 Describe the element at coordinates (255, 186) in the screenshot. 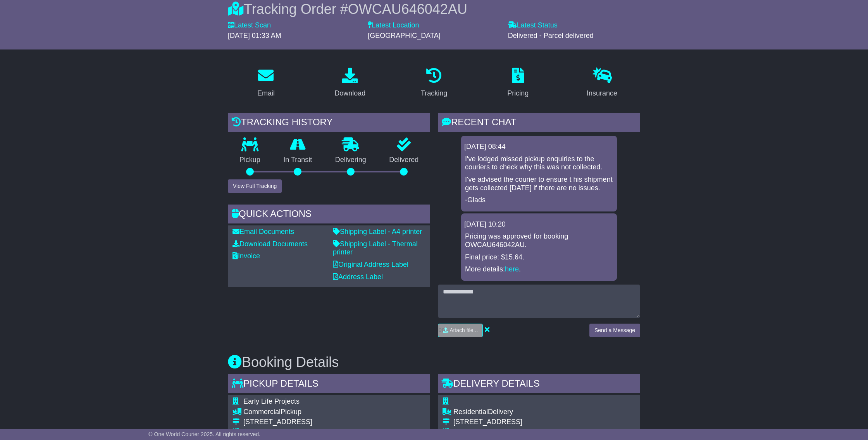

I see `button: View Full Tracking` at that location.